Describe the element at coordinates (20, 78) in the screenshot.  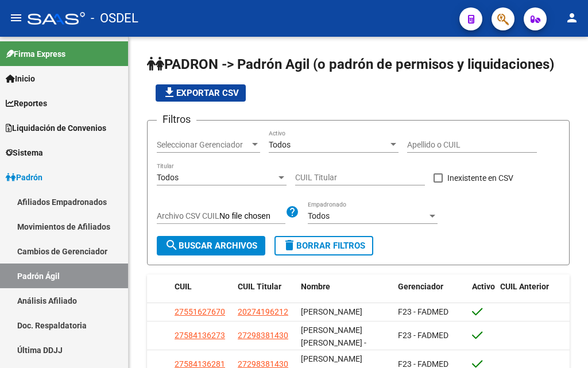
I see `span: Inicio` at that location.